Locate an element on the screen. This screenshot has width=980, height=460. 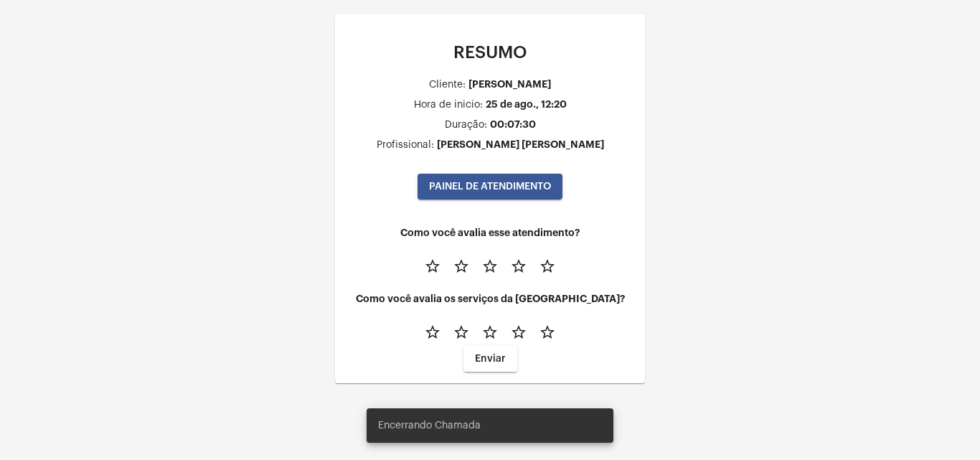
button: Enviar is located at coordinates (490, 359).